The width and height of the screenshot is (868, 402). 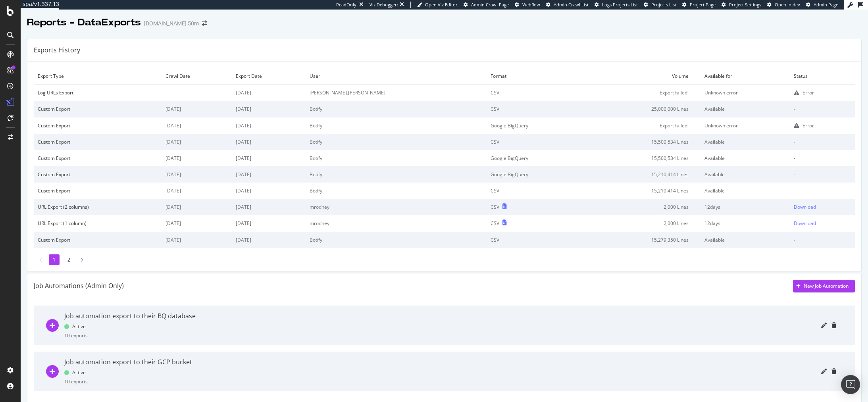 I want to click on a: Download, so click(x=822, y=223).